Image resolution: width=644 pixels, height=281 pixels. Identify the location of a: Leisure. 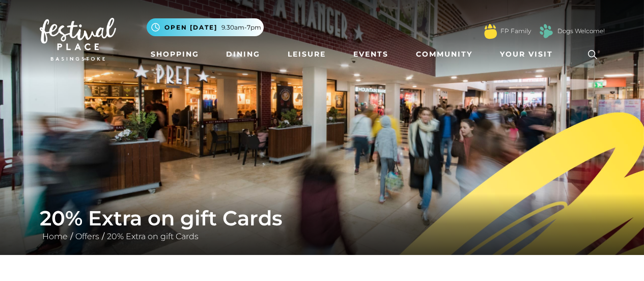
(307, 54).